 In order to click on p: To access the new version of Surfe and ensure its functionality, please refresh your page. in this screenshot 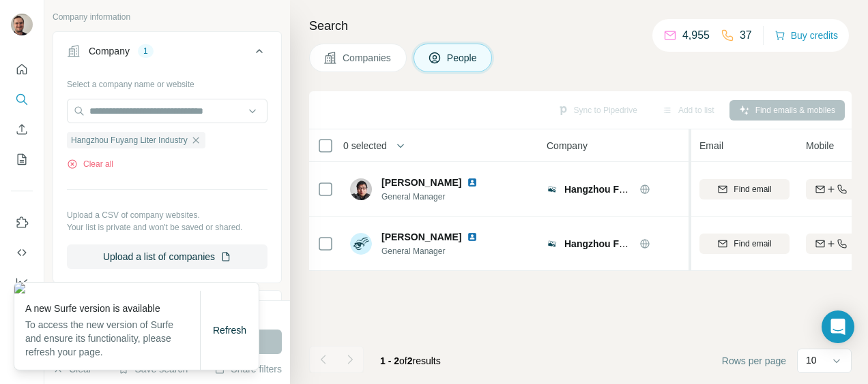, I will do `click(112, 339)`.